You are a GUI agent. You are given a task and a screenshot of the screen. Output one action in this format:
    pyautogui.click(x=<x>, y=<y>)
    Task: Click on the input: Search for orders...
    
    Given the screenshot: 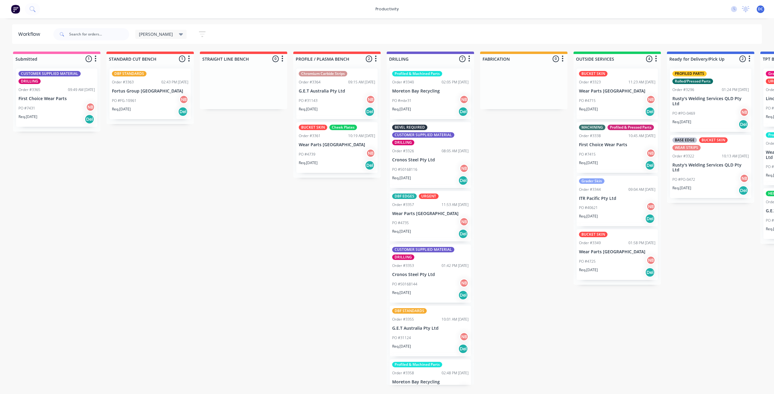 What is the action you would take?
    pyautogui.click(x=99, y=34)
    